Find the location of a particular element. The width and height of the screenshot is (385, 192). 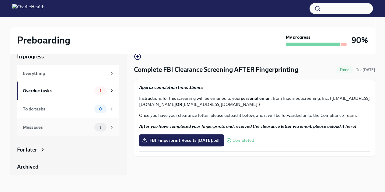

p: Once you have your clearance letter, please upload it below, and it will be forwarded on to the C... is located at coordinates (255, 115).